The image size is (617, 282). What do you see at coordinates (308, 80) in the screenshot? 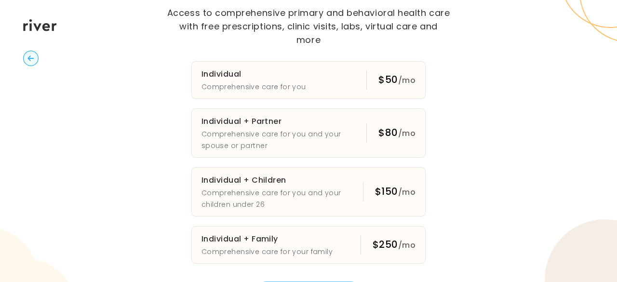
I see `button: IndividualComprehensive care for you$50/mo` at bounding box center [308, 80].